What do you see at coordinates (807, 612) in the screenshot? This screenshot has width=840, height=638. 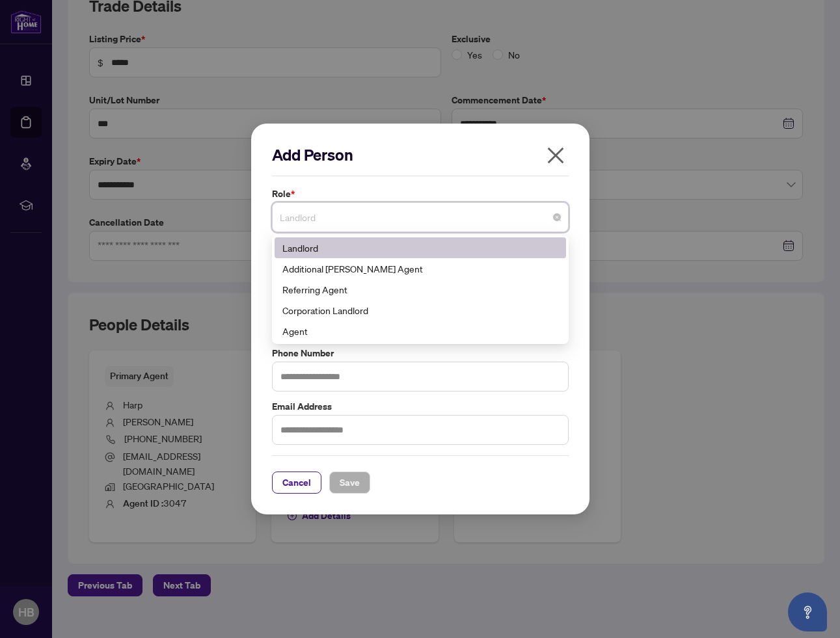 I see `button: Open asap` at bounding box center [807, 612].